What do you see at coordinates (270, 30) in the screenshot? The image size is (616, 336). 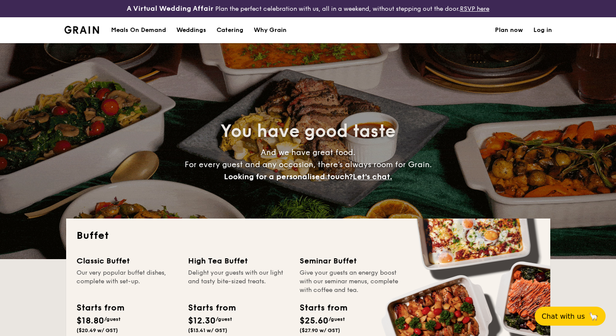 I see `a: Why Grain` at bounding box center [270, 30].